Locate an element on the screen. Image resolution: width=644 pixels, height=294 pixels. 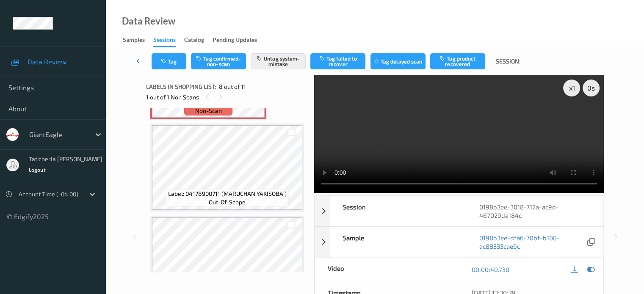
a: Sessions is located at coordinates (169, 40).